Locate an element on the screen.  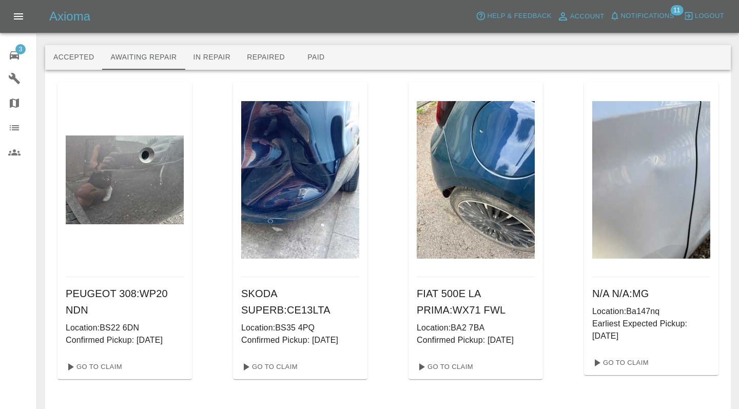
span: 3 is located at coordinates (21, 49).